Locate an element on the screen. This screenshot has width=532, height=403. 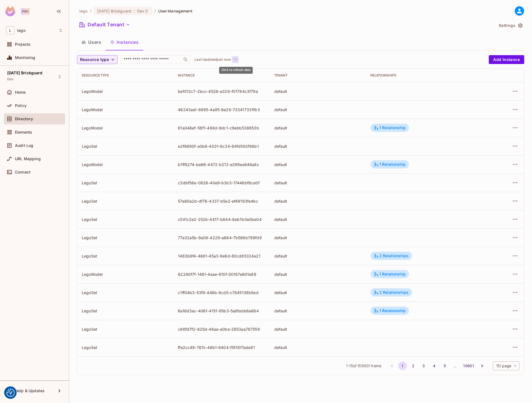
span: the active workspace is located at coordinates (83, 10).